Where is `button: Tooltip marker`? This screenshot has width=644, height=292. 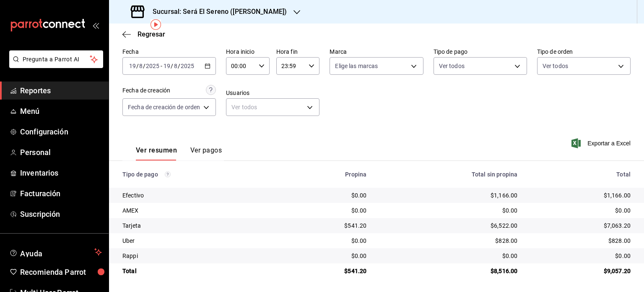 button: Tooltip marker is located at coordinates (156, 24).